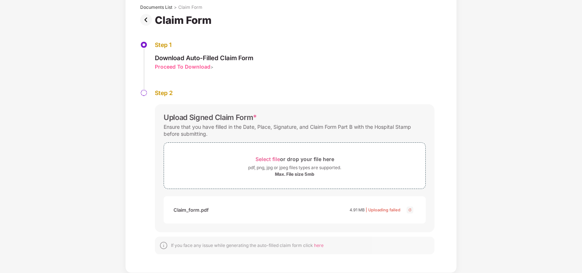 The width and height of the screenshot is (582, 273). What do you see at coordinates (164, 245) in the screenshot?
I see `img: svg+xml;base64,PHN2ZyBpZD0iSW5mb18tXzMyeDMyIiBkYXRhLW5hbWU9IkluZm8gLSAzMngzMiIgeG1sbnM9Imh0dHA6Ly...` at bounding box center [164, 245].